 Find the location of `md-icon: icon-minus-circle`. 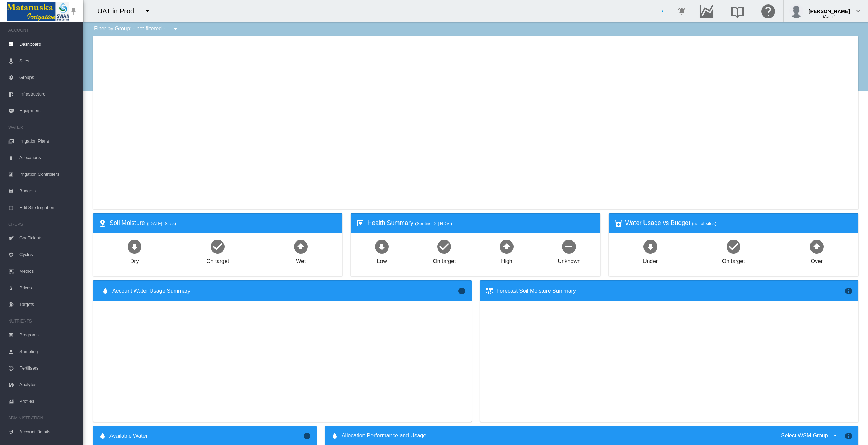

md-icon: icon-minus-circle is located at coordinates (569, 247).